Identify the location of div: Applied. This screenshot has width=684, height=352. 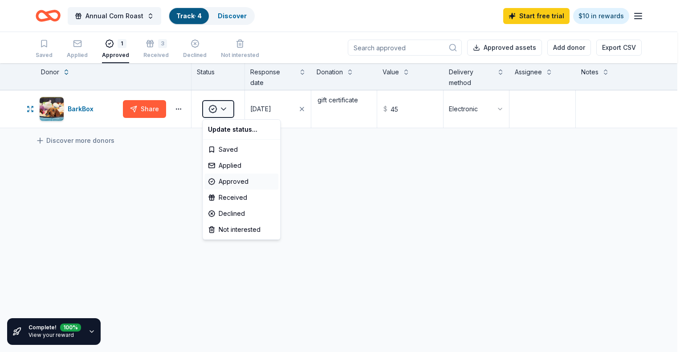
(241, 166).